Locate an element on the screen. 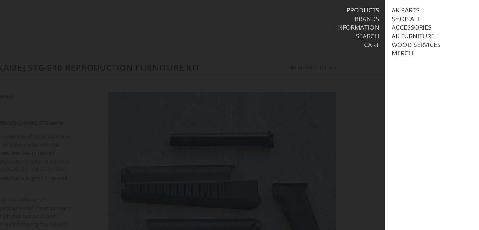 The width and height of the screenshot is (479, 230). a: AK Furniture is located at coordinates (413, 36).